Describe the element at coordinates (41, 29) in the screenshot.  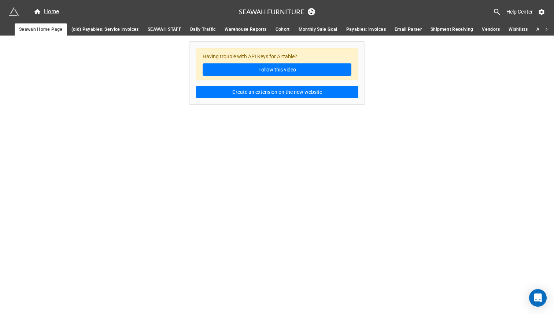
I see `span: Seawah Home Page` at that location.